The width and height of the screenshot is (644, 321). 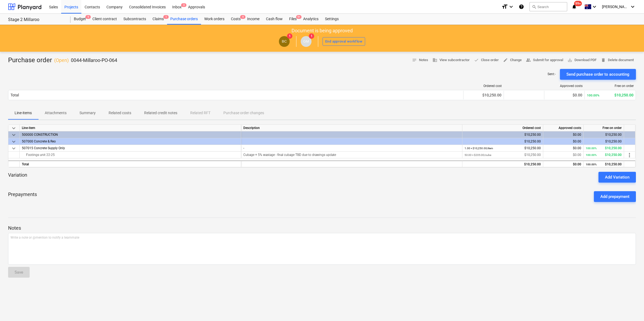 I want to click on button: End approval workflow, so click(x=344, y=42).